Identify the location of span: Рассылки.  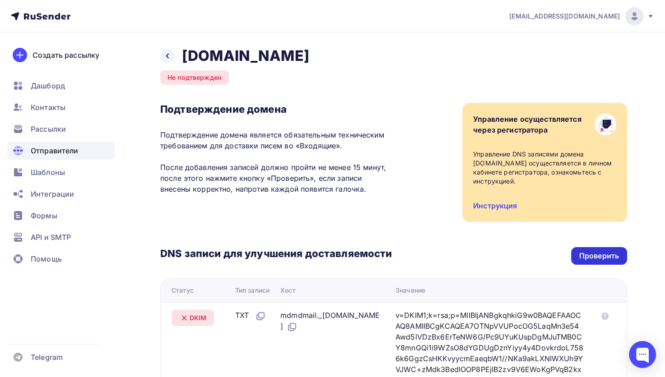
(48, 129).